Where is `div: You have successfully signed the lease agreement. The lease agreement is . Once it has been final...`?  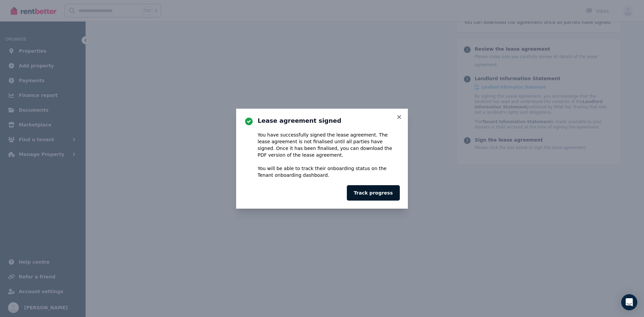
div: You have successfully signed the lease agreement. The lease agreement is . Once it has been final... is located at coordinates (329, 155).